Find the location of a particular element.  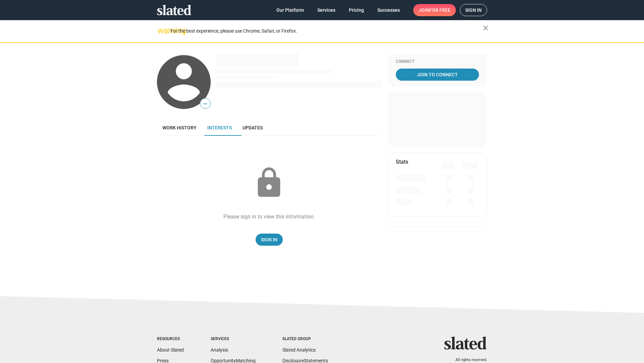

span: Successes is located at coordinates (389, 10).